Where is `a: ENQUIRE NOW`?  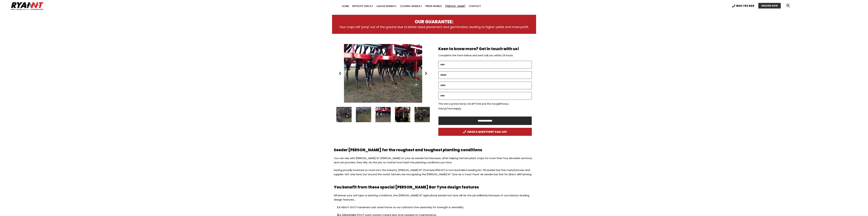
a: ENQUIRE NOW is located at coordinates (770, 6).